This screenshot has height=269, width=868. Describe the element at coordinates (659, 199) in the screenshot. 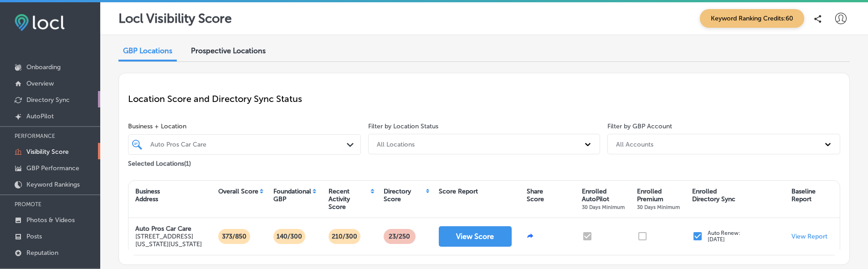

I see `div: Enrolled Premium` at that location.